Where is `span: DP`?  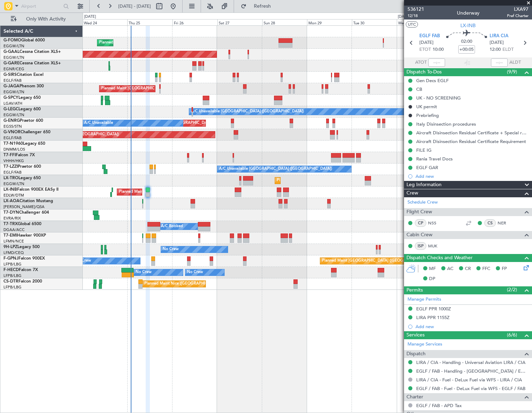
span: DP is located at coordinates (432, 279).